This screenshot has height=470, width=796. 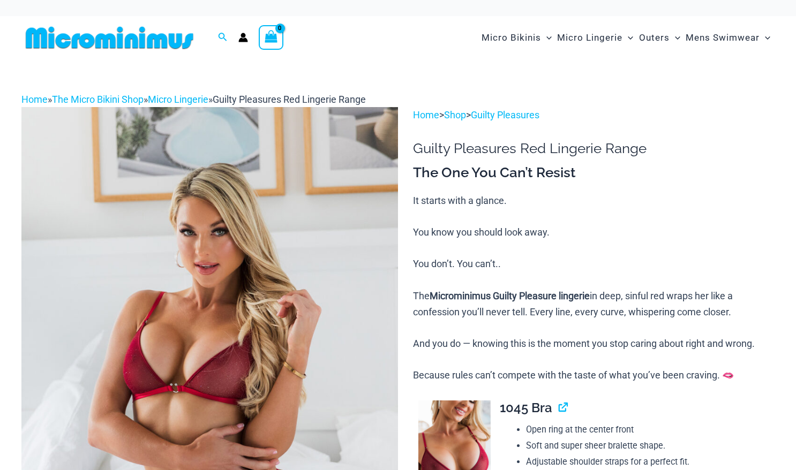 I want to click on a: Guilty Pleasures, so click(x=505, y=115).